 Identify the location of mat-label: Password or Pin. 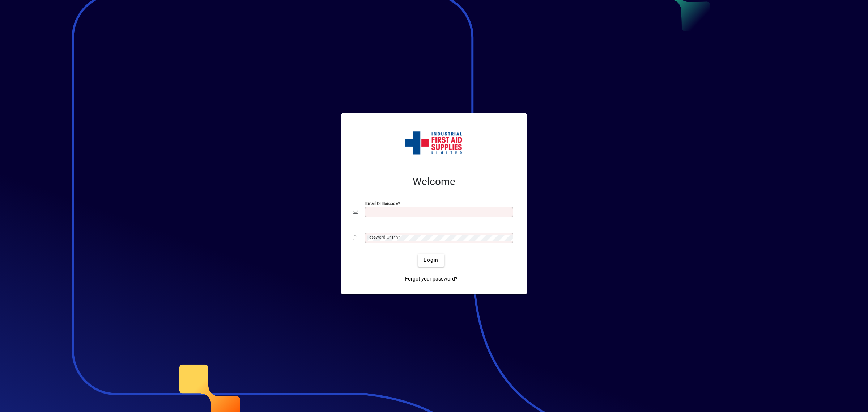
(382, 237).